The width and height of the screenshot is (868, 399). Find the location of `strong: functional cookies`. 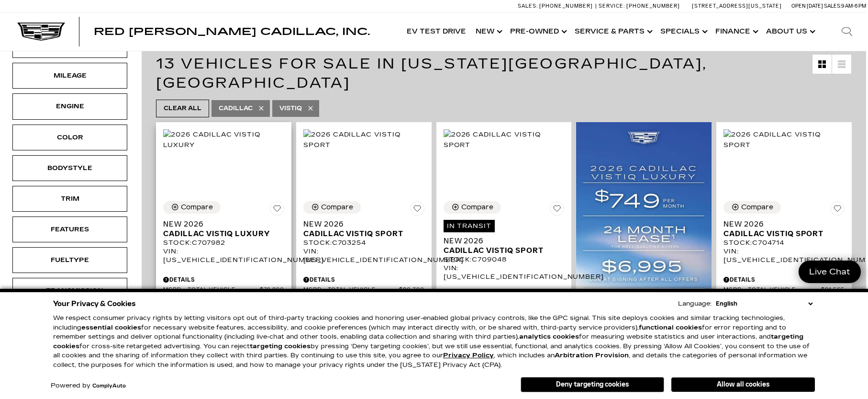

strong: functional cookies is located at coordinates (671, 328).